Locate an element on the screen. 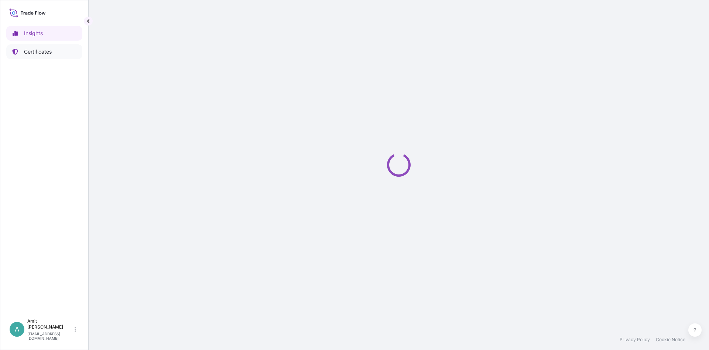 The width and height of the screenshot is (709, 350). p: Certificates is located at coordinates (38, 52).